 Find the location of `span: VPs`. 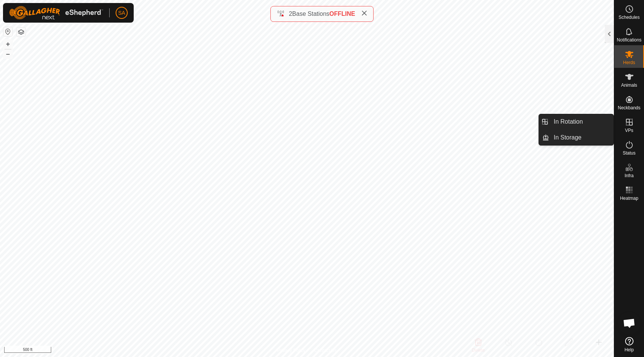

span: VPs is located at coordinates (629, 130).